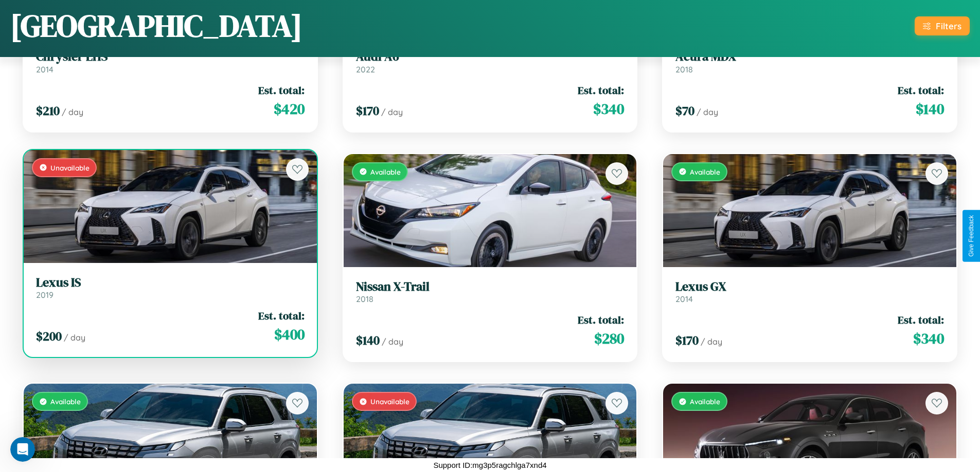 The width and height of the screenshot is (980, 472). What do you see at coordinates (810, 287) in the screenshot?
I see `h3: Lexus GX` at bounding box center [810, 287].